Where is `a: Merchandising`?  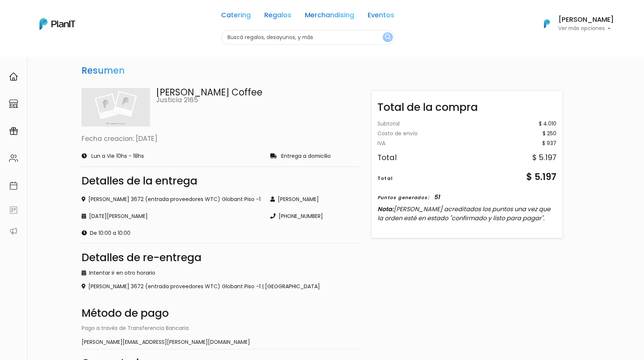
a: Merchandising is located at coordinates (329, 17).